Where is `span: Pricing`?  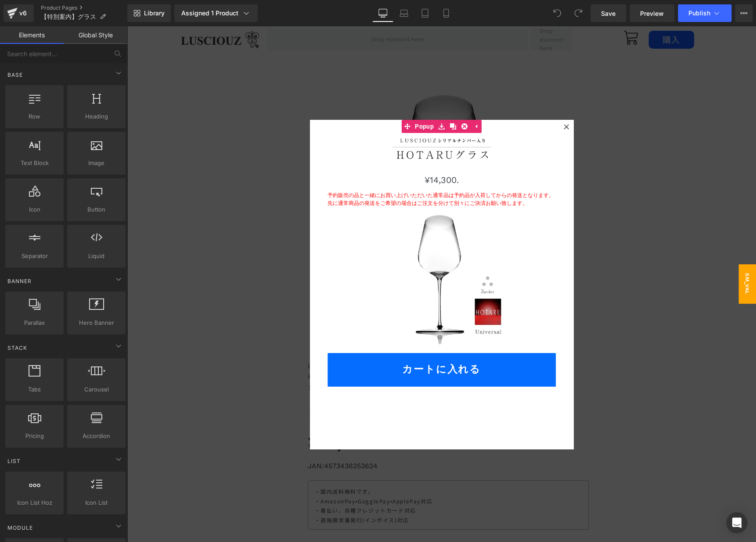 span: Pricing is located at coordinates (34, 436).